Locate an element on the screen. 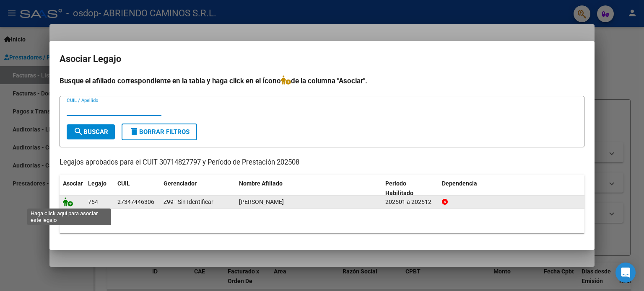 The width and height of the screenshot is (644, 291). span: Asociar is located at coordinates (73, 183).